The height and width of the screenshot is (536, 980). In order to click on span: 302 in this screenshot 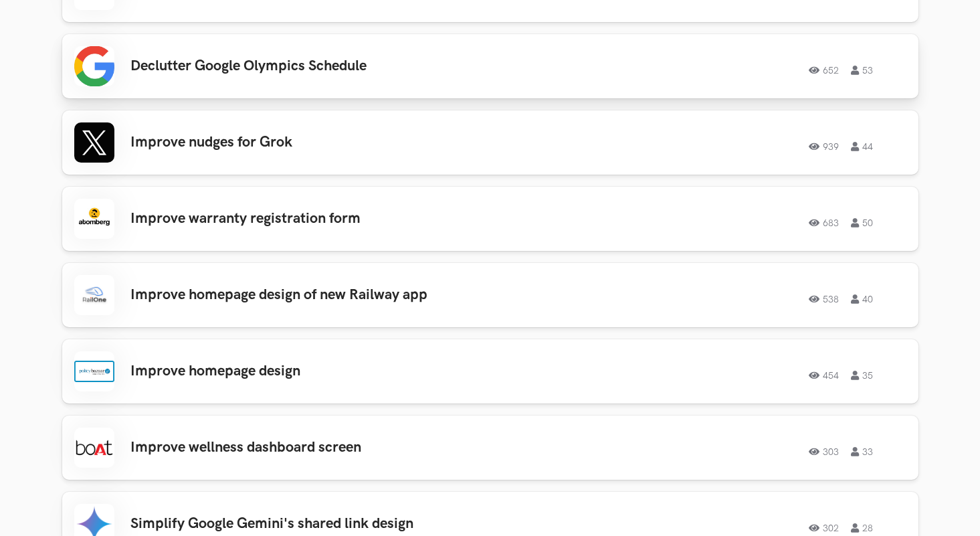, I will do `click(824, 528)`.